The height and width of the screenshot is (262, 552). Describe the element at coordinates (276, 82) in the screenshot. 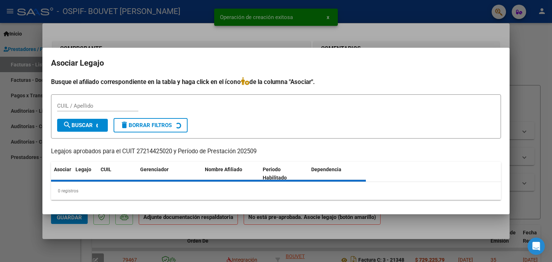

I see `h4: Busque el afiliado correspondiente en la tabla y haga click en el ícono de la columna "Asociar".` at that location.